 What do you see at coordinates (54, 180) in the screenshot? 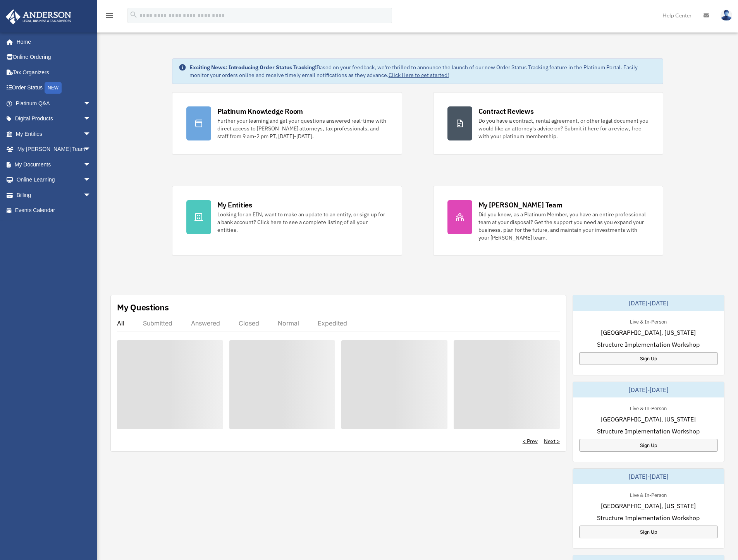
I see `a: Online Learningarrow_drop_down` at bounding box center [54, 180].